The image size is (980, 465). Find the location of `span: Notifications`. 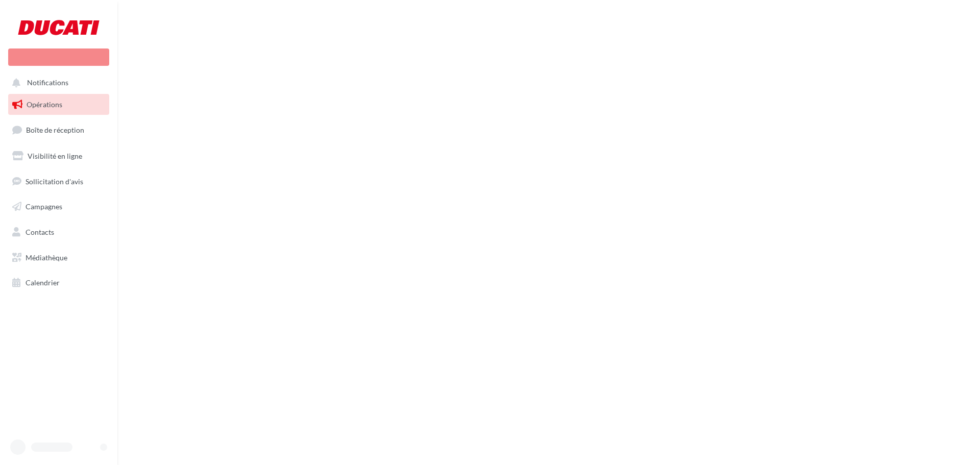

span: Notifications is located at coordinates (47, 83).